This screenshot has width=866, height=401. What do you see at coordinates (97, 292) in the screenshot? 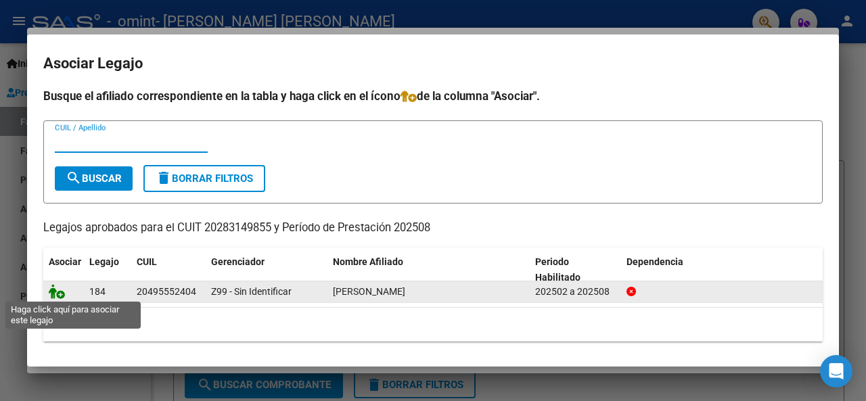
I see `span: 184` at bounding box center [97, 292].